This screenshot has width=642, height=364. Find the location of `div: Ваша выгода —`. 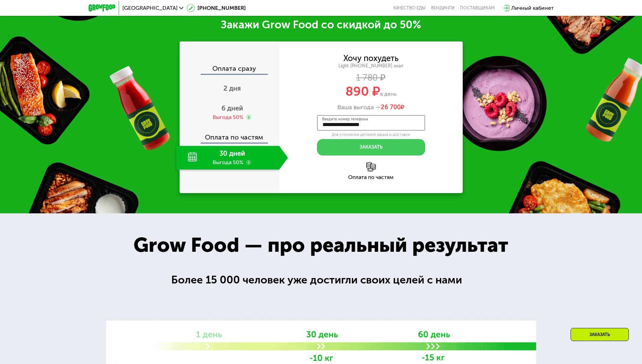

div: Ваша выгода — is located at coordinates (371, 108).